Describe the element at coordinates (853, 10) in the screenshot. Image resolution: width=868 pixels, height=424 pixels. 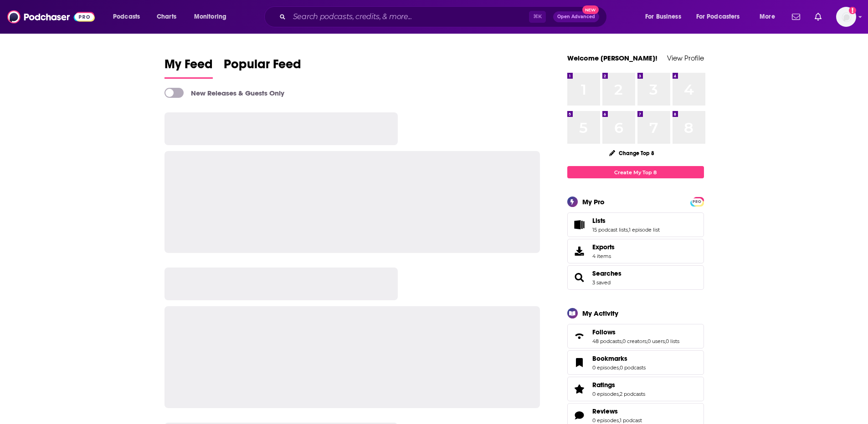
I see `svg: Add a profile image` at that location.